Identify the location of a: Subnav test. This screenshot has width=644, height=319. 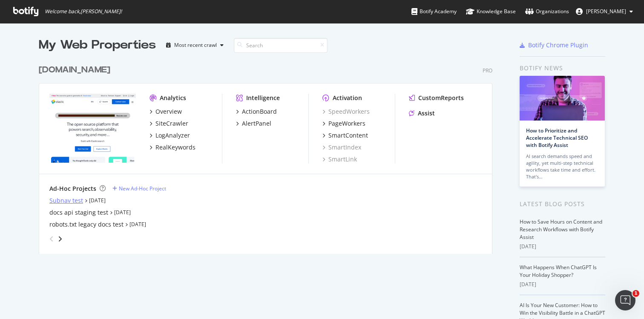
(66, 201).